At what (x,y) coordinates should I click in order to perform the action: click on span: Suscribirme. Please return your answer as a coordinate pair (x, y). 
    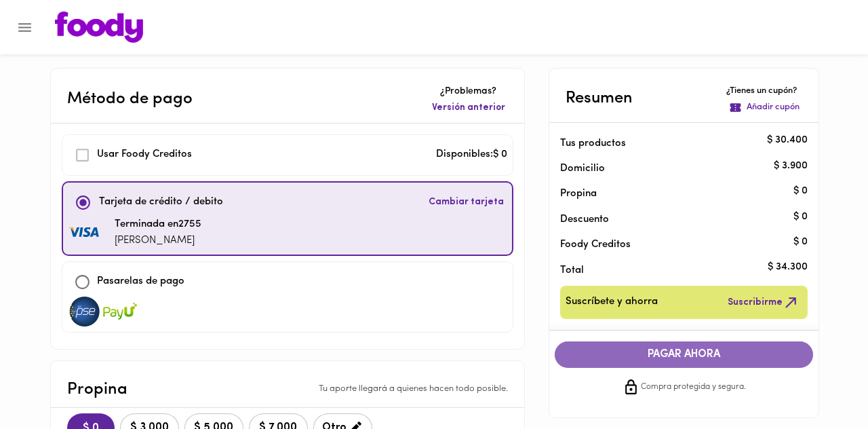
    Looking at the image, I should click on (764, 301).